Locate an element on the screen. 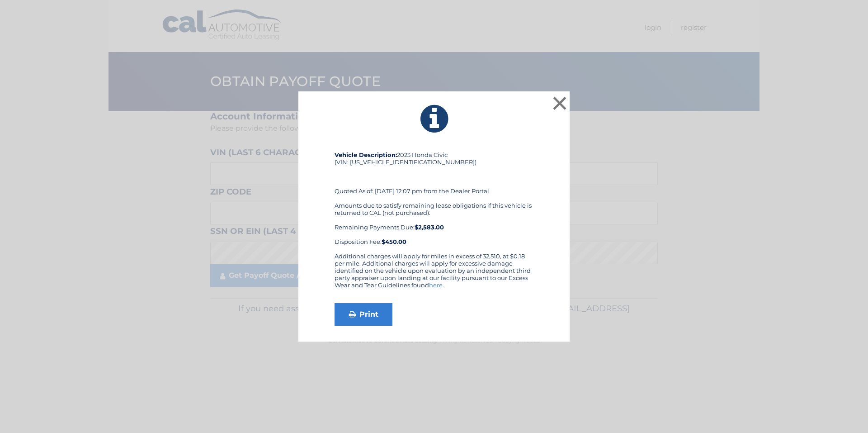 This screenshot has width=868, height=433. a: Print is located at coordinates (364, 315).